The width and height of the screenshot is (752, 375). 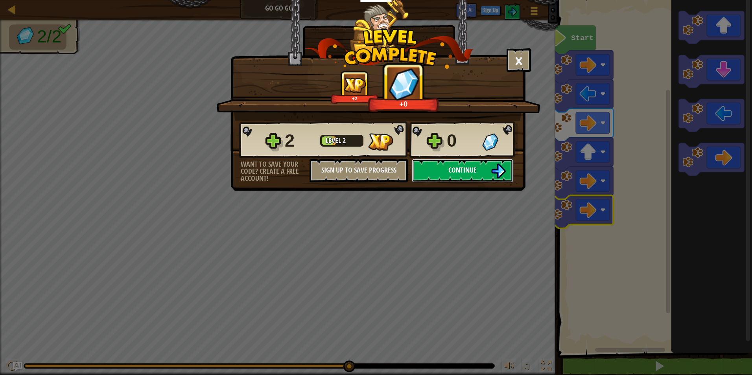 I want to click on img: Continue, so click(x=498, y=171).